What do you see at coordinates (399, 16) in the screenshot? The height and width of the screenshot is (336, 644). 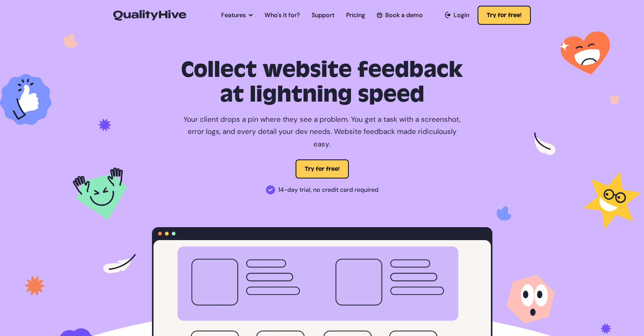 I see `a: Book a demo` at bounding box center [399, 16].